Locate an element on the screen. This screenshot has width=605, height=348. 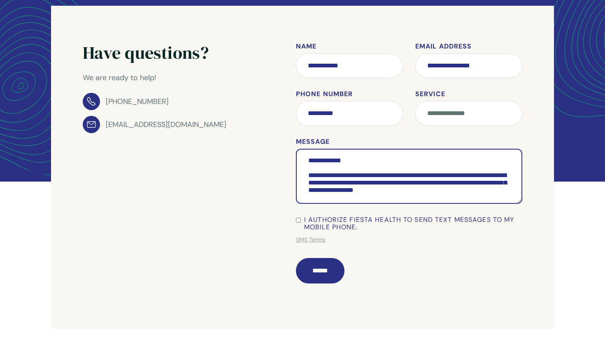
label: Phone Number is located at coordinates (349, 94).